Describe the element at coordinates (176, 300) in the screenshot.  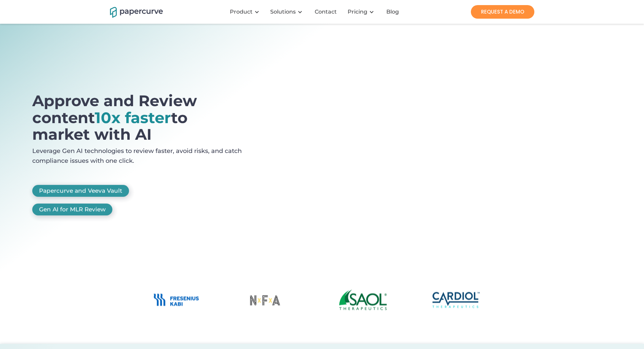
I see `img: Fresenius Kabi Logo` at that location.